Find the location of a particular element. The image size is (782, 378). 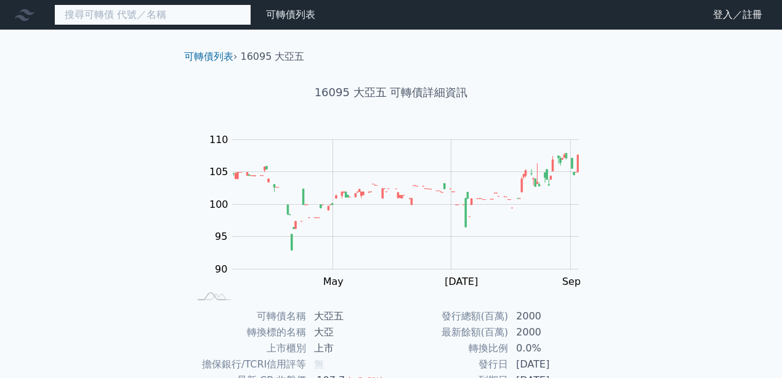

td: 可轉債名稱 is located at coordinates (248, 316).